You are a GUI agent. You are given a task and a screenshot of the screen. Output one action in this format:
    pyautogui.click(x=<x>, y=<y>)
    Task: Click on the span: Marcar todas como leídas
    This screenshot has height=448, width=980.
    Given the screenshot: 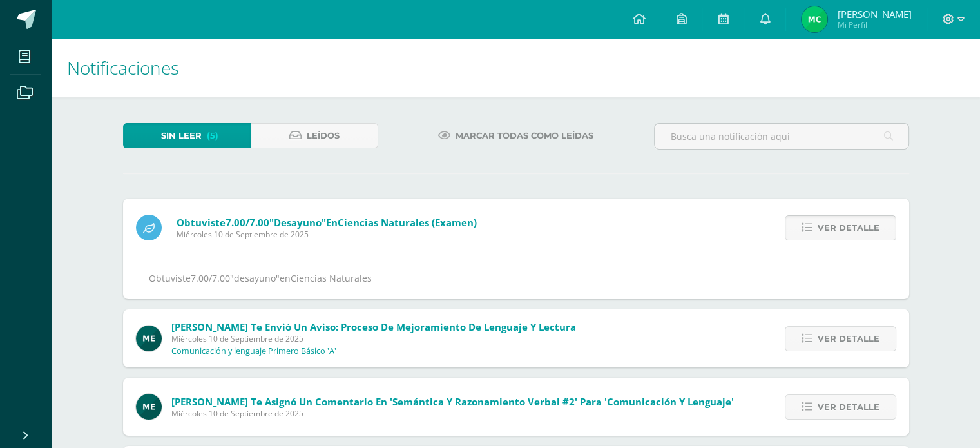 What is the action you would take?
    pyautogui.click(x=525, y=135)
    